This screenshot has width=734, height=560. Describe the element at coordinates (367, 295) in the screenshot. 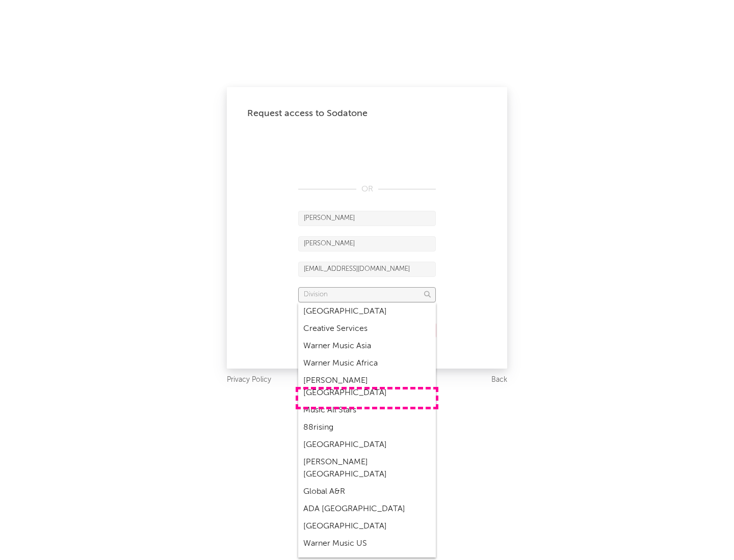

I see `input: Division` at that location.